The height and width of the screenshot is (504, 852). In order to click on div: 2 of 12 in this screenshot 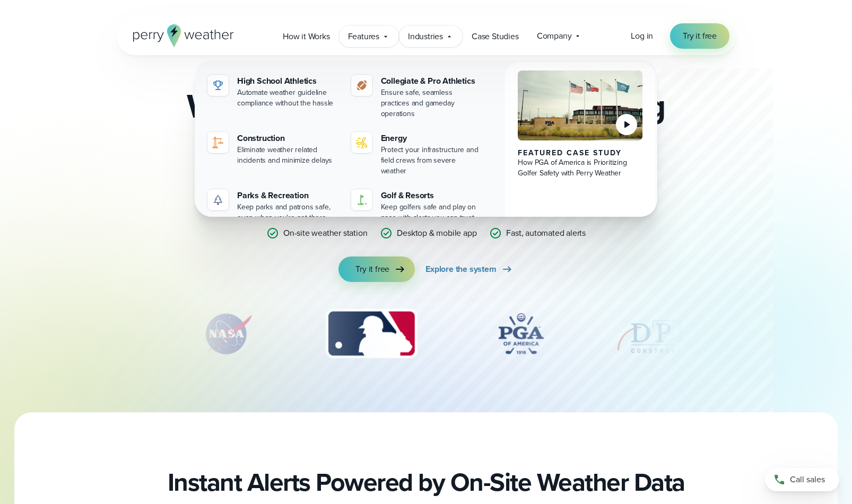, I will do `click(227, 334)`.